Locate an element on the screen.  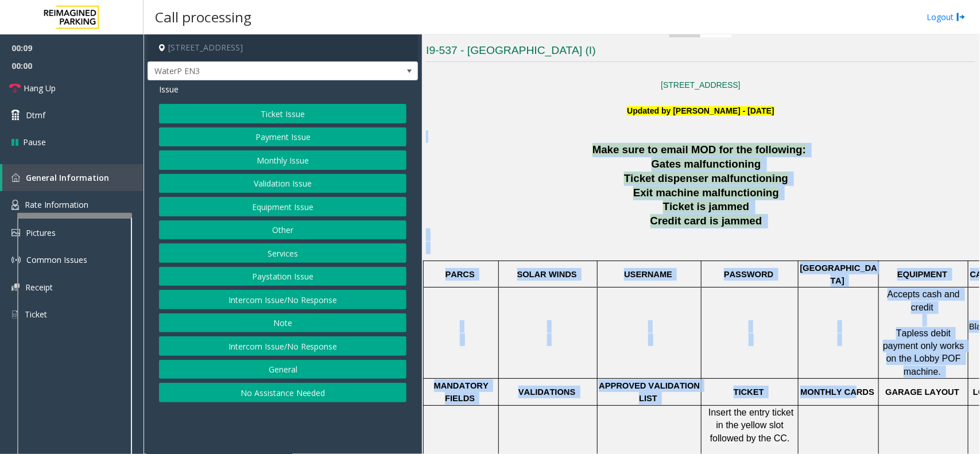
span: WaterP EN3 is located at coordinates (255, 71).